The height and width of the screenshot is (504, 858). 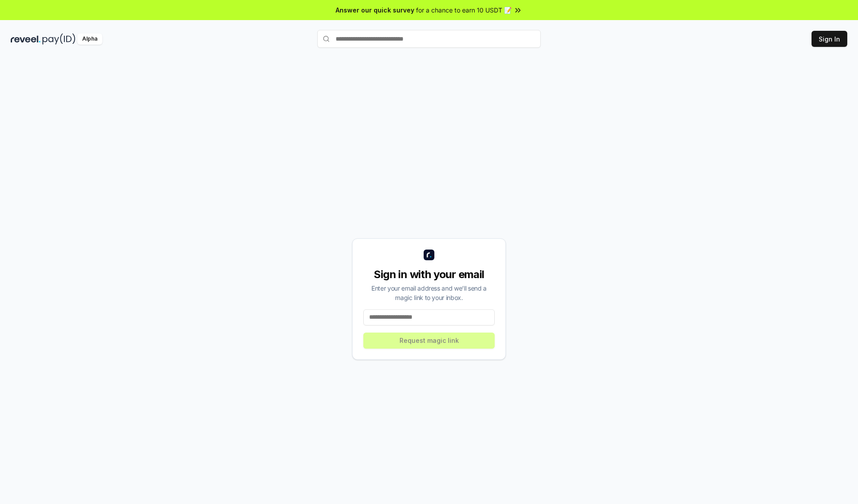 I want to click on img: logo_small, so click(x=429, y=255).